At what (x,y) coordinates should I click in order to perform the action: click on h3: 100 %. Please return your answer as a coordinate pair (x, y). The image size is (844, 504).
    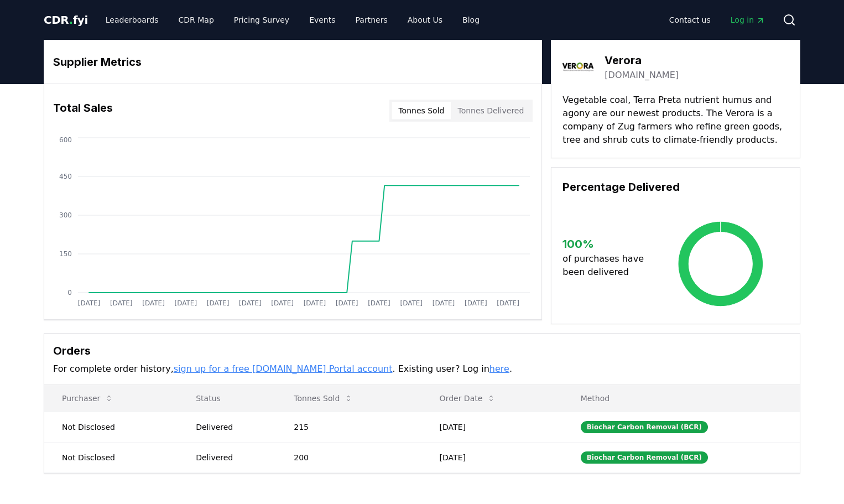
    Looking at the image, I should click on (607, 244).